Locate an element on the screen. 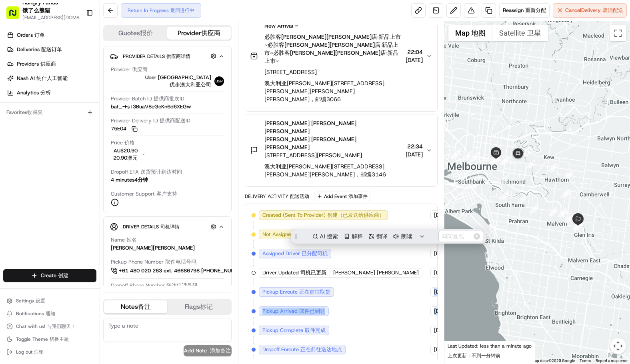  span: 取消配送 is located at coordinates (613, 10).